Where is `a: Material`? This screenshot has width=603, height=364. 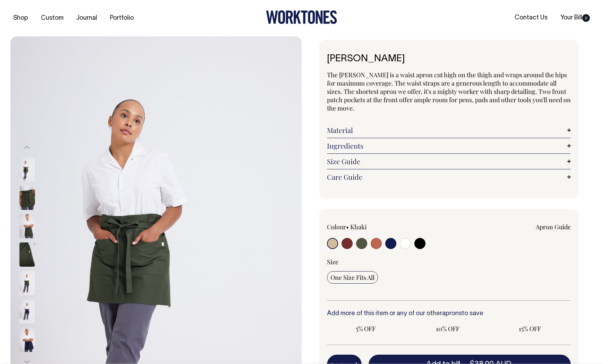
a: Material is located at coordinates (449, 130).